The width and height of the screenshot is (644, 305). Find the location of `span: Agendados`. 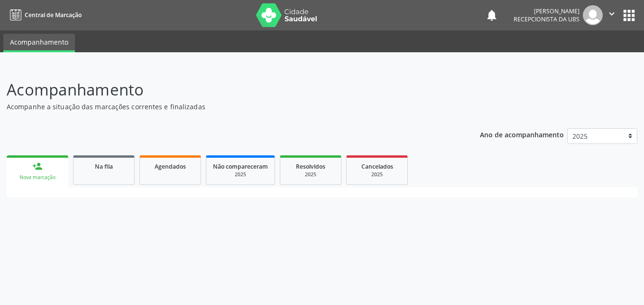

span: Agendados is located at coordinates (170, 166).